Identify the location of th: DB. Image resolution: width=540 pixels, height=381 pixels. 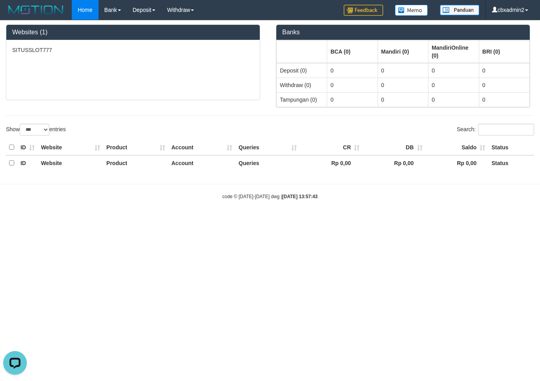
(394, 147).